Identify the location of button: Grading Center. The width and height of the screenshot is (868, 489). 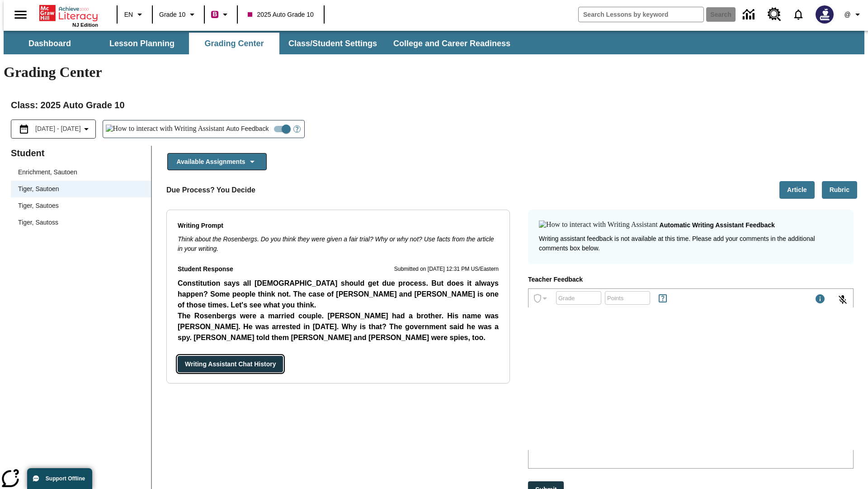
(234, 44).